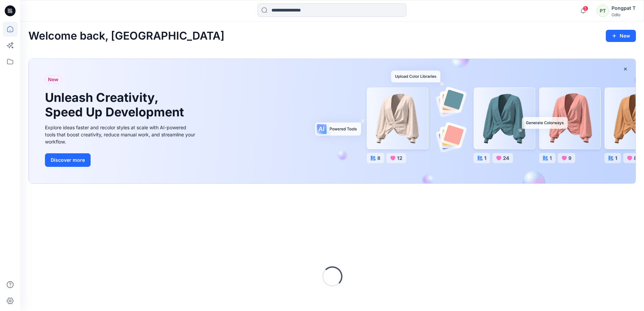 Image resolution: width=644 pixels, height=311 pixels. Describe the element at coordinates (621, 36) in the screenshot. I see `button: New` at that location.